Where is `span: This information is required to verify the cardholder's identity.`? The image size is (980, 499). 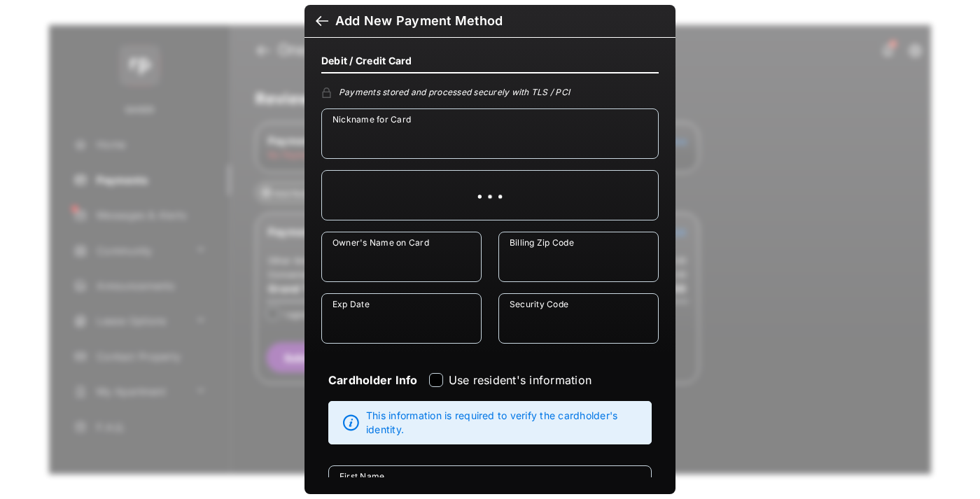
span: This information is required to verify the cardholder's identity. is located at coordinates (505, 422).